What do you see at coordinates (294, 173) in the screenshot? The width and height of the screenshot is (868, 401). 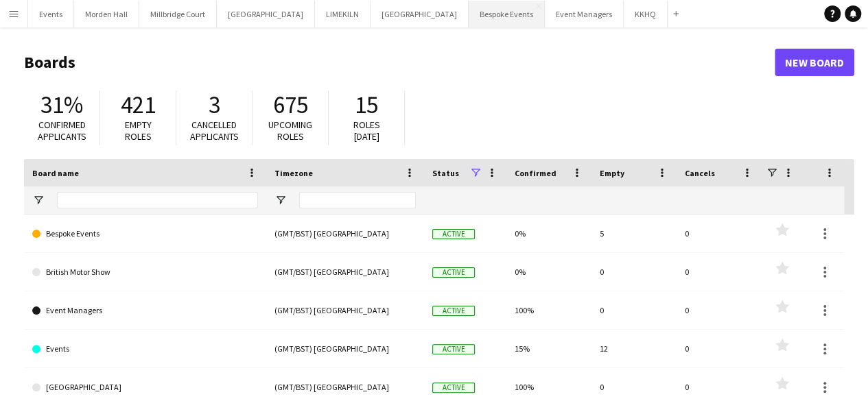 I see `span: Timezone` at bounding box center [294, 173].